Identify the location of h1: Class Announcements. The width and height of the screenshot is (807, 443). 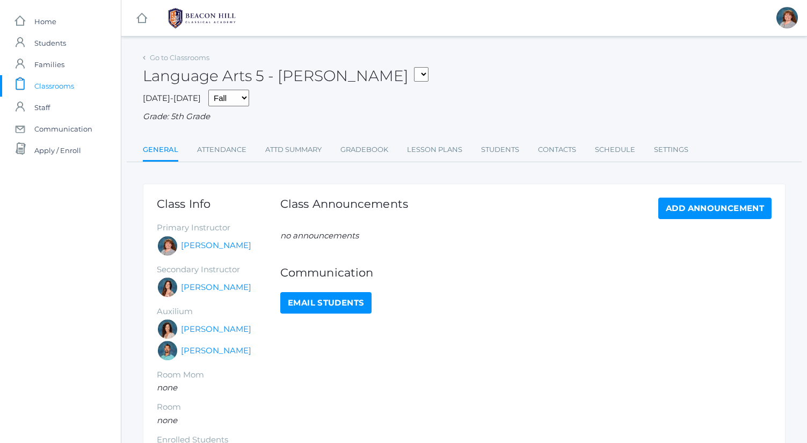
(344, 207).